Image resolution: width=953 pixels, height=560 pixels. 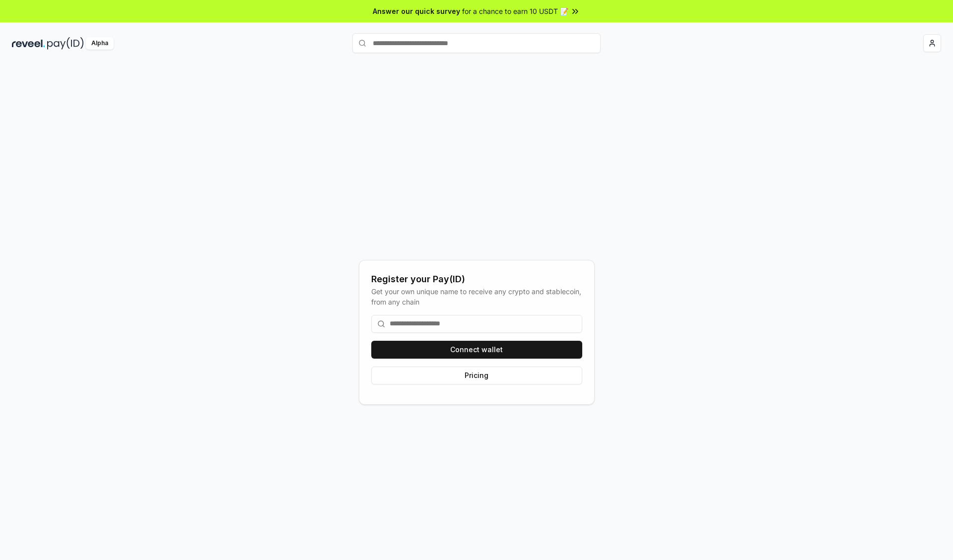 What do you see at coordinates (29, 43) in the screenshot?
I see `img: reveel_dark` at bounding box center [29, 43].